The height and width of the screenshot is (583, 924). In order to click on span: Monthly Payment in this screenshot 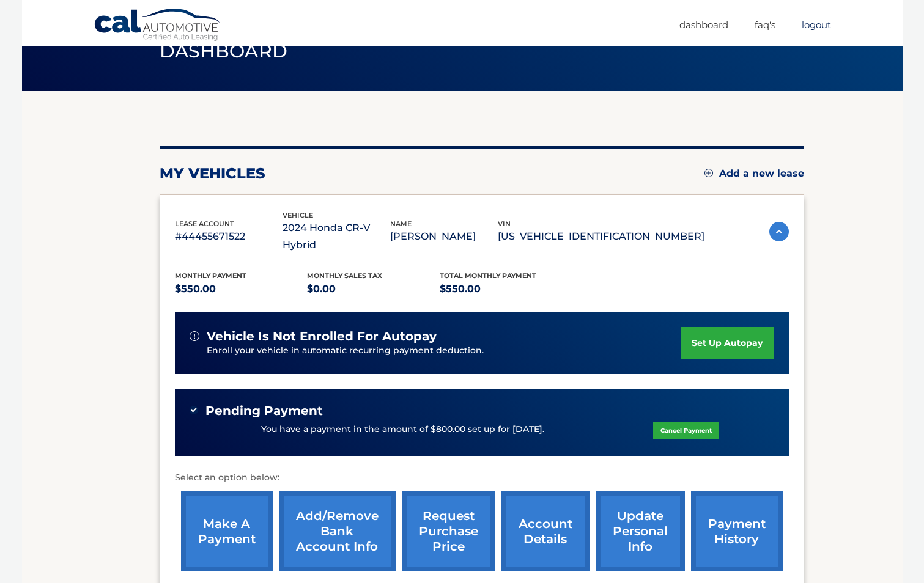, I will do `click(210, 275)`.